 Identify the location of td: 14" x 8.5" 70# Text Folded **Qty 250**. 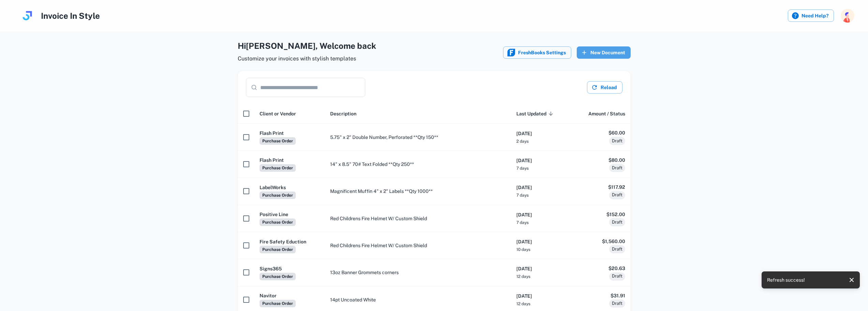
(418, 164).